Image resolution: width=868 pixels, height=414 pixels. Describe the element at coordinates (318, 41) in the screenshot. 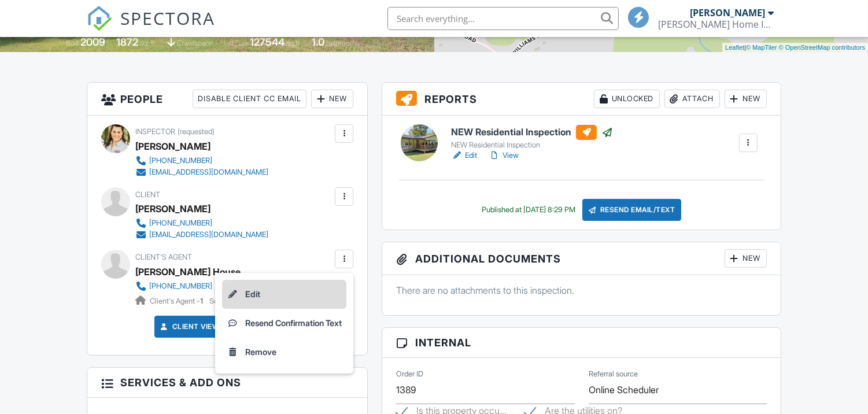

I see `div: 1.0` at that location.